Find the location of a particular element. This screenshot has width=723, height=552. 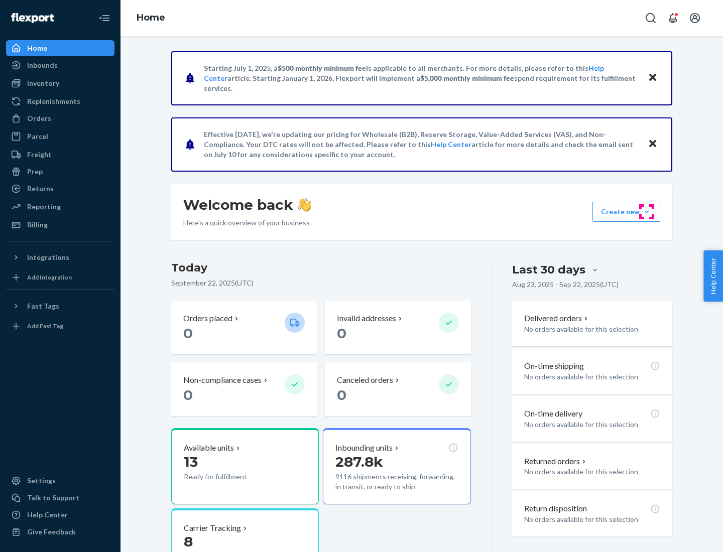

div: Reporting is located at coordinates (44, 207).